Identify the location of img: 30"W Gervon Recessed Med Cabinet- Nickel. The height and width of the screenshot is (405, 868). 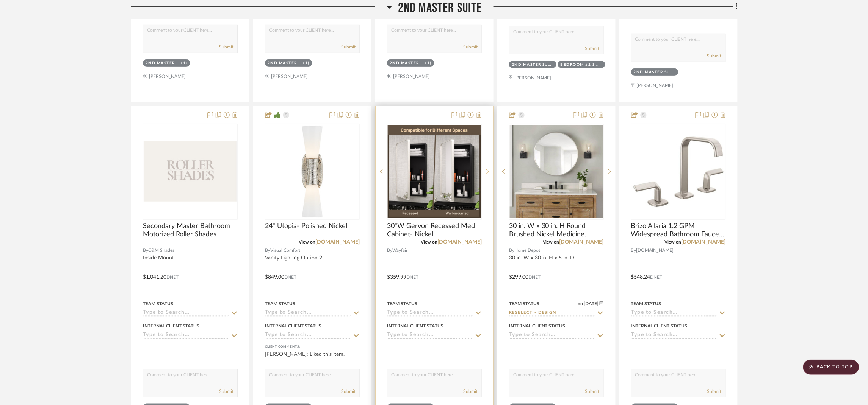
(434, 172).